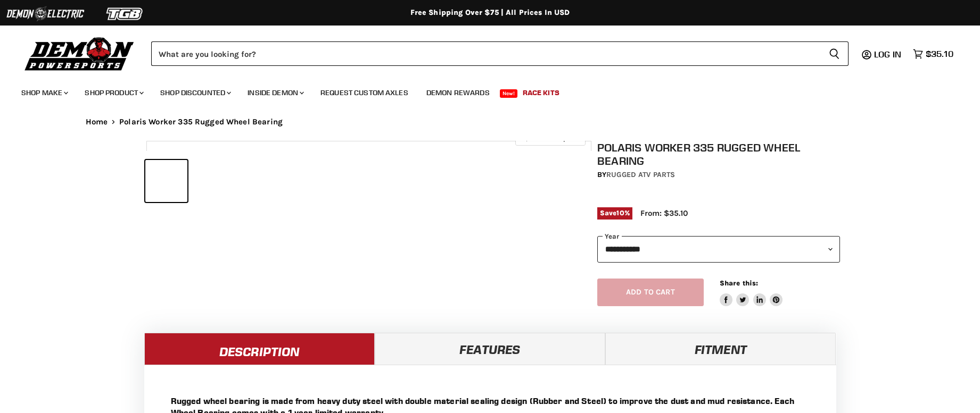 The width and height of the screenshot is (980, 413). What do you see at coordinates (275, 92) in the screenshot?
I see `a: Inside Demon` at bounding box center [275, 92].